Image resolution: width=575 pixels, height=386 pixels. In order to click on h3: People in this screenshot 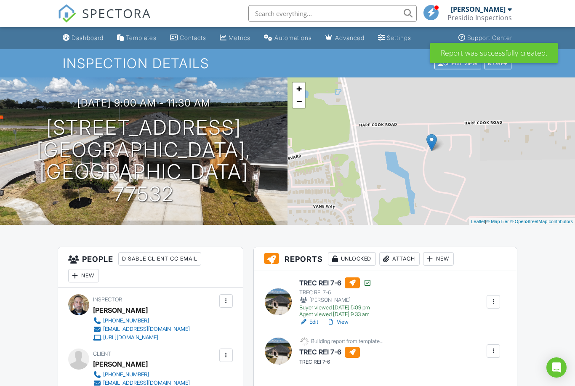, I will do `click(150, 268)`.